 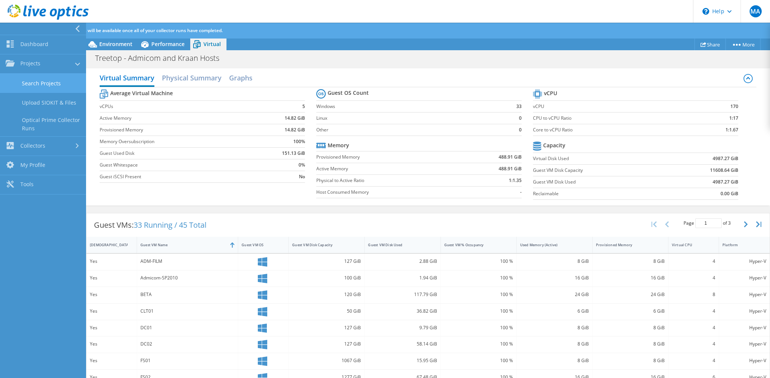 What do you see at coordinates (170, 224) in the screenshot?
I see `span: 33 Running / 45 Total` at bounding box center [170, 224].